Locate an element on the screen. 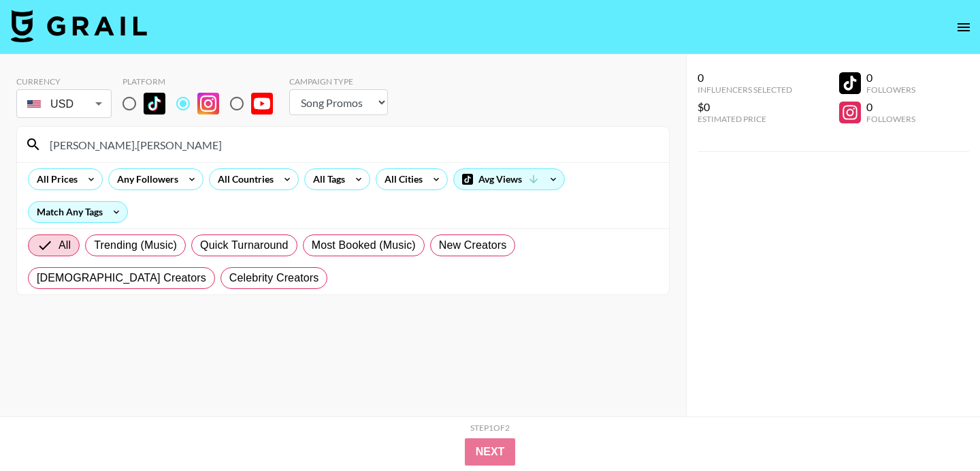 The image size is (980, 471). div: Currency is located at coordinates (64, 81).